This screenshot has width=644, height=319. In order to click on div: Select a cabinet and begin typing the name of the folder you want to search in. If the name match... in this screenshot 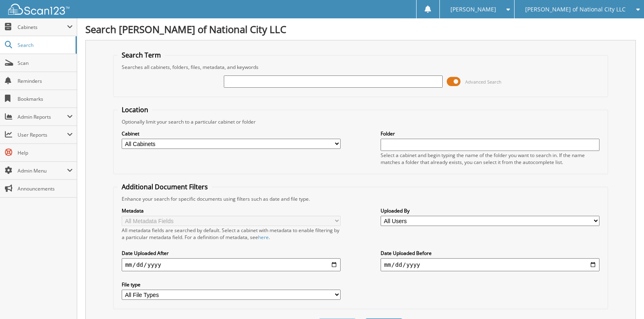, I will do `click(490, 159)`.